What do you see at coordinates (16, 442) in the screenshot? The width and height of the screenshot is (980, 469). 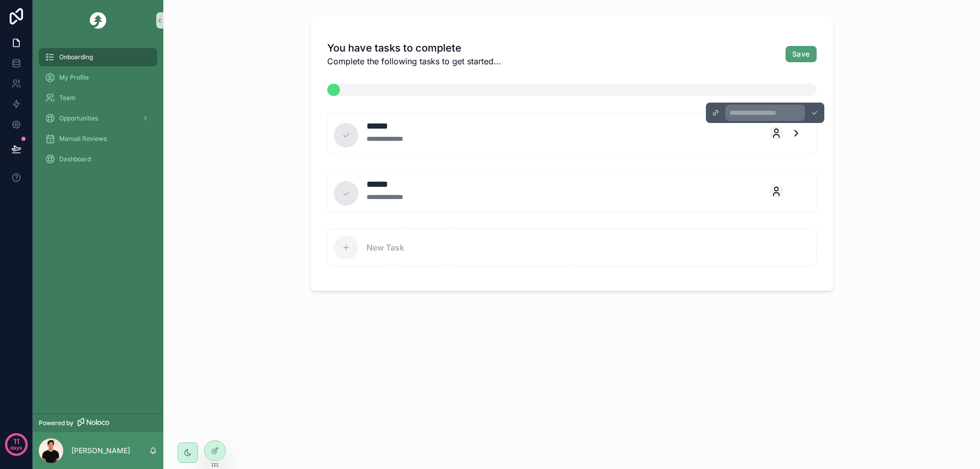 I see `p: 11` at bounding box center [16, 442].